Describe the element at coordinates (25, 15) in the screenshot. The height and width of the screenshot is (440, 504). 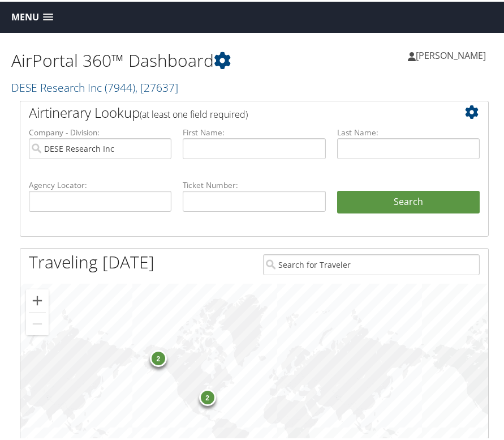
I see `span: Menu` at that location.